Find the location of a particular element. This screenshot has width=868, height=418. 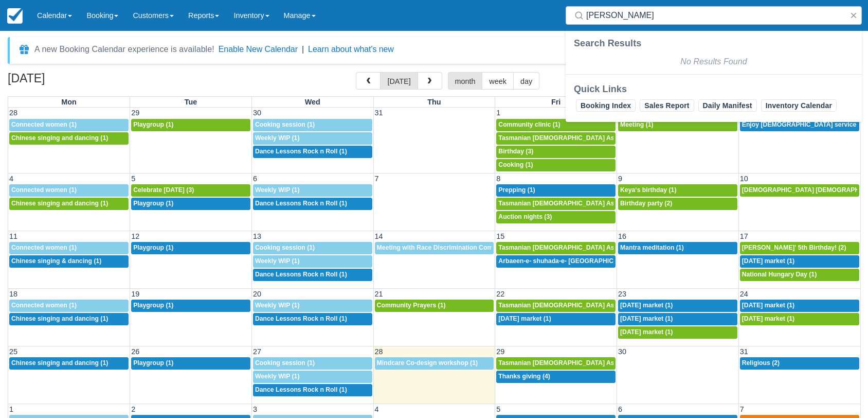

span: 11 is located at coordinates (13, 236).